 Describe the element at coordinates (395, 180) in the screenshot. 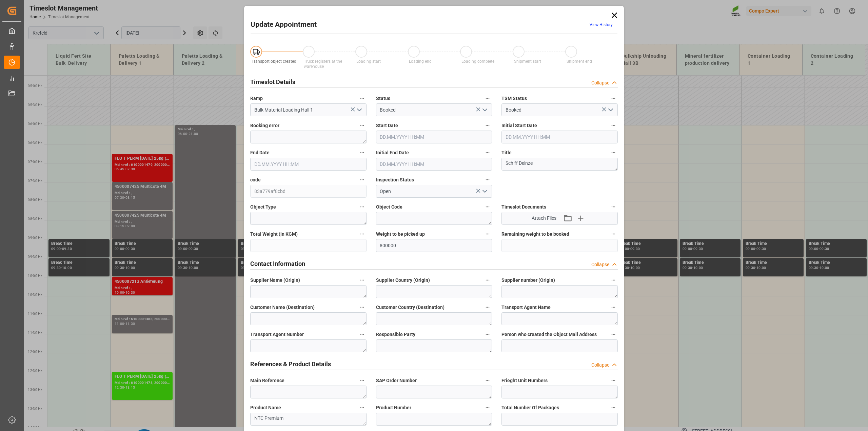

I see `span: Inspection Status` at that location.